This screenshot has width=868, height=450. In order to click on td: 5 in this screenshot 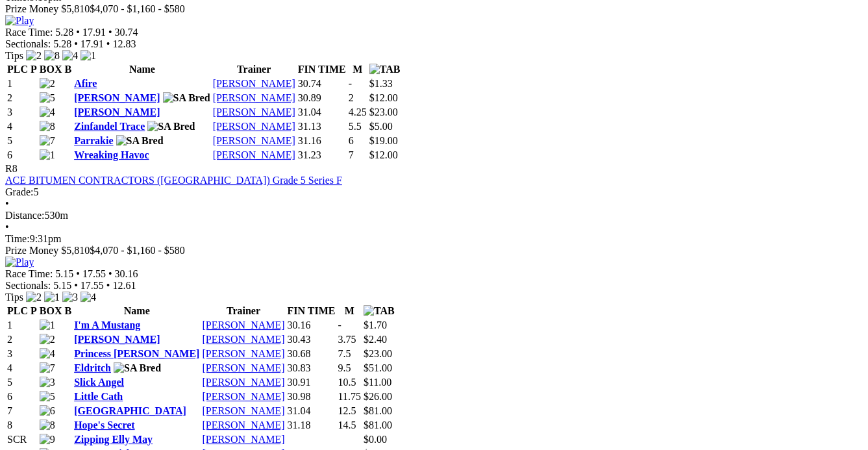, I will do `click(22, 383)`.